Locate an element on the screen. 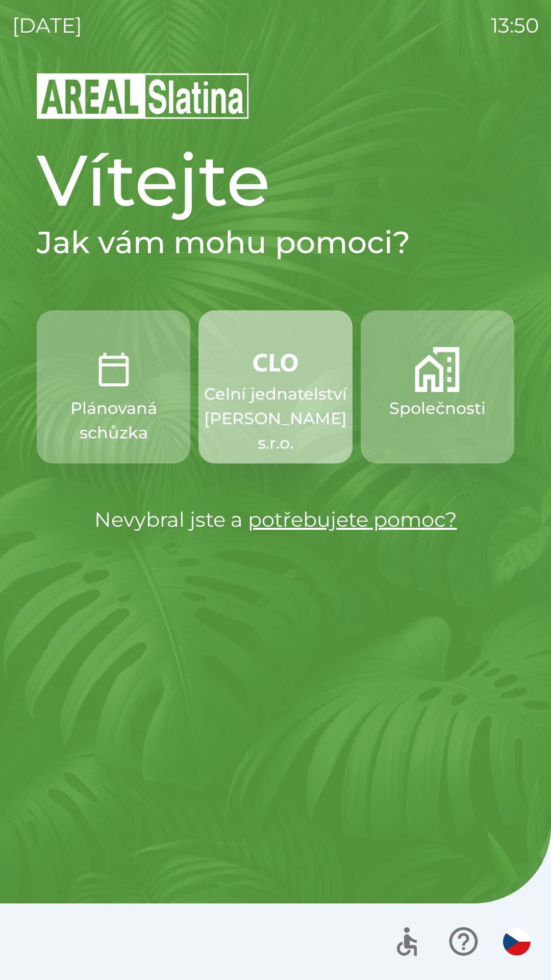  h1: Vítejte is located at coordinates (276, 180).